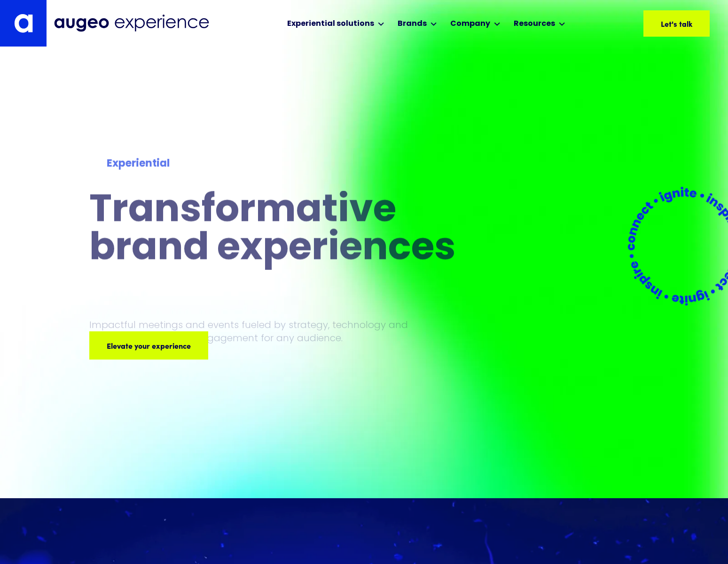  I want to click on div: Company, so click(470, 24).